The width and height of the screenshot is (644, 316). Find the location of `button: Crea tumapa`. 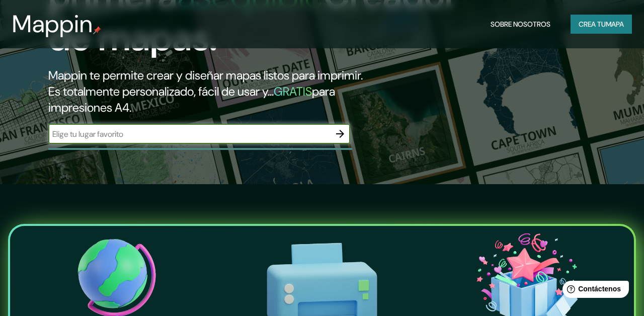

button: Crea tumapa is located at coordinates (601, 24).